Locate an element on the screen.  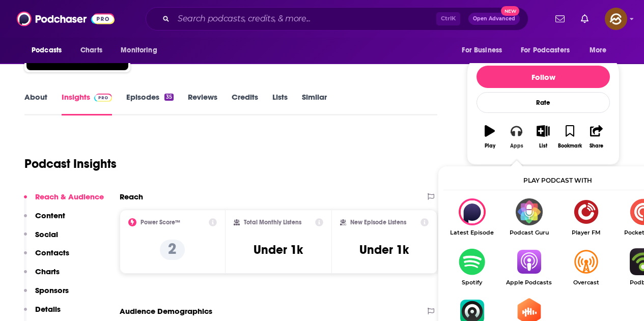
button: Apps is located at coordinates (516, 137).